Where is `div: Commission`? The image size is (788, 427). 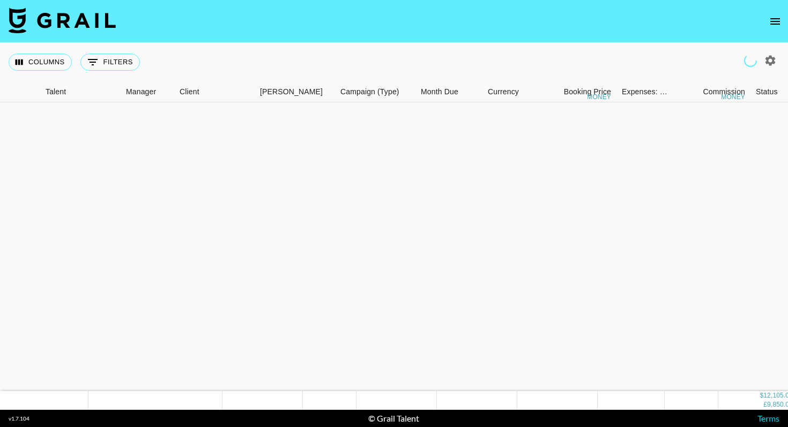 div: Commission is located at coordinates (724, 92).